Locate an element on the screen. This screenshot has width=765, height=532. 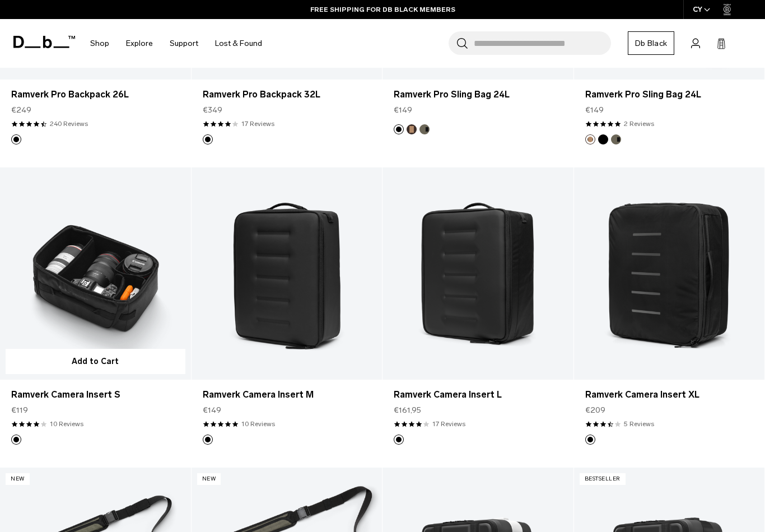
span: €209 is located at coordinates (595, 410).